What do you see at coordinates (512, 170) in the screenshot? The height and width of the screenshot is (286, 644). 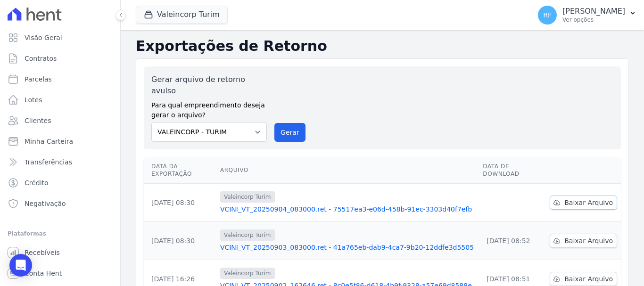 I see `th: Data de Download` at bounding box center [512, 170].